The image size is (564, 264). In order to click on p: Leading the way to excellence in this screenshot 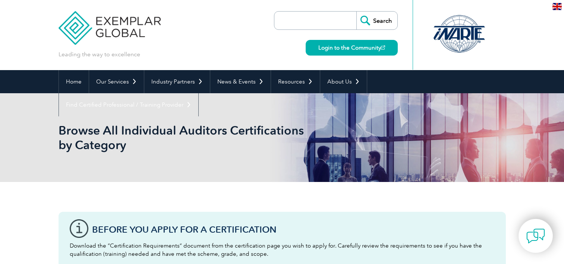, I will do `click(99, 54)`.